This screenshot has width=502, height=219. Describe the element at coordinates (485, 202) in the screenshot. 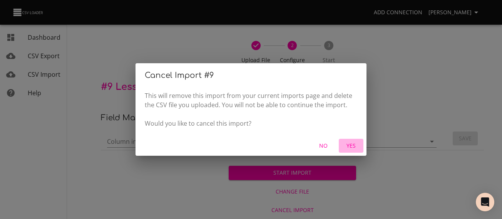

I see `div: Open Intercom Messenger` at that location.